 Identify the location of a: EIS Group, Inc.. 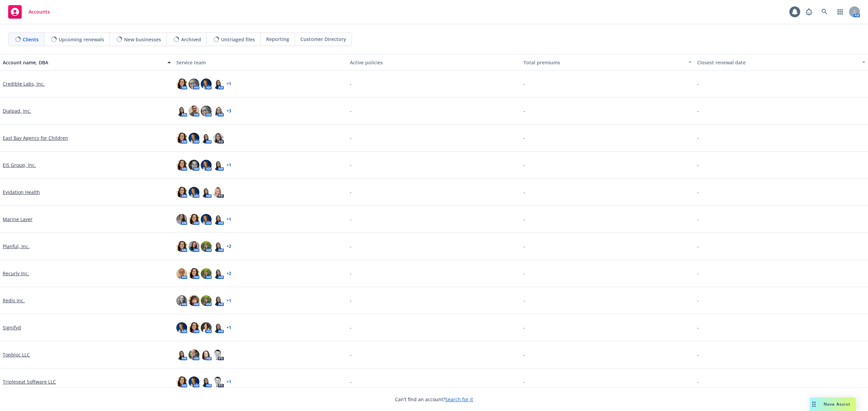
(19, 165).